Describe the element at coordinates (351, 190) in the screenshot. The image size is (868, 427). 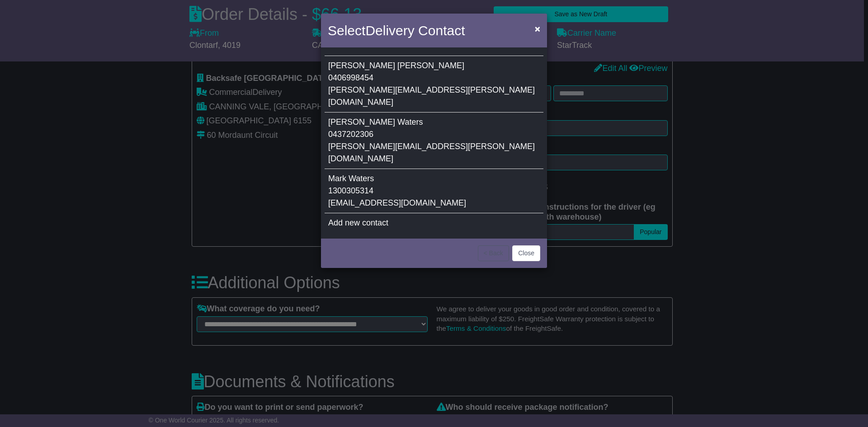
I see `span: 1300305314` at that location.